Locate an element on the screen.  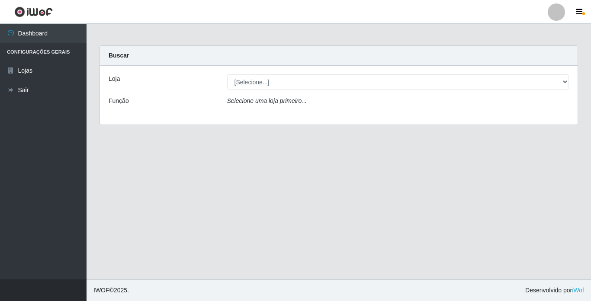
label: Loja is located at coordinates (114, 79).